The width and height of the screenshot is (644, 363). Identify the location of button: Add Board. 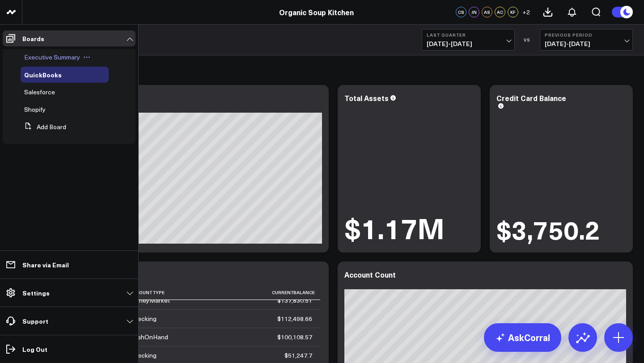
(43, 127).